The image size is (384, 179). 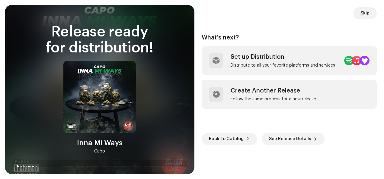 What do you see at coordinates (283, 57) in the screenshot?
I see `div: Set up Distribution` at bounding box center [283, 57].